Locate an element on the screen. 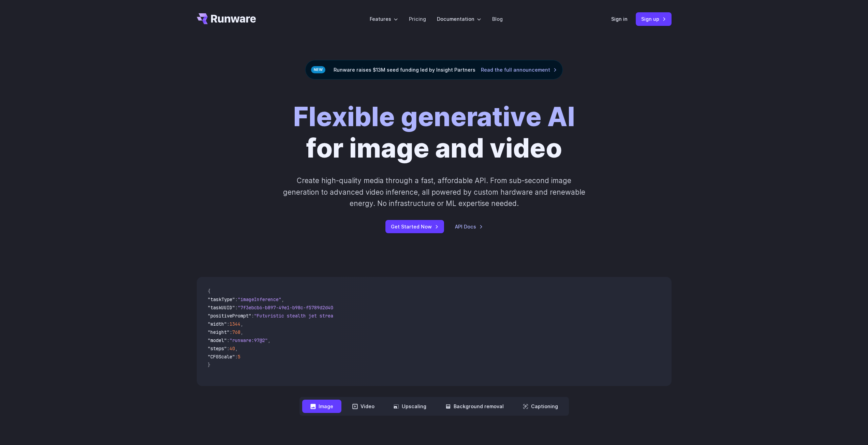 The width and height of the screenshot is (868, 445). a: Get Started Now is located at coordinates (415, 227).